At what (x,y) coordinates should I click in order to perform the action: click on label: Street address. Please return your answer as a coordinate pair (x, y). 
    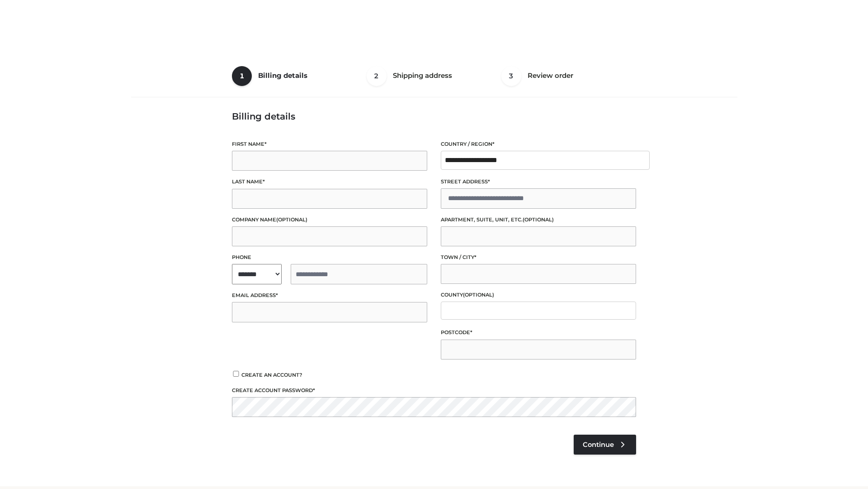
    Looking at the image, I should click on (538, 182).